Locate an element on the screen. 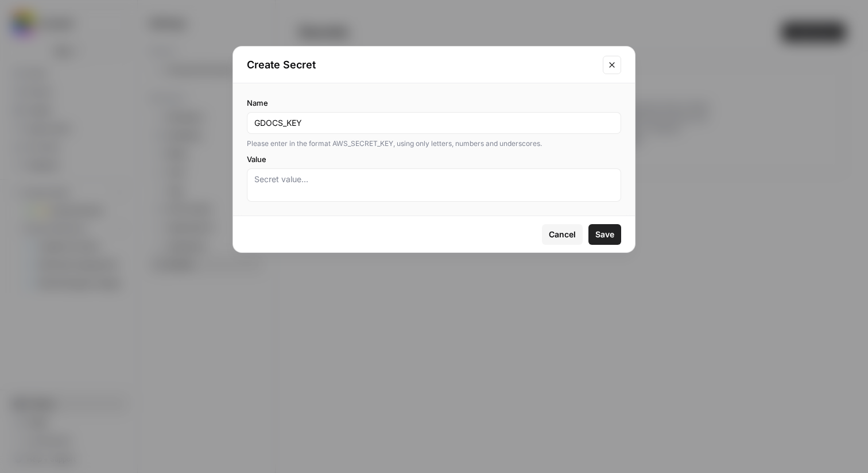 The image size is (868, 473). span: Save is located at coordinates (604, 234).